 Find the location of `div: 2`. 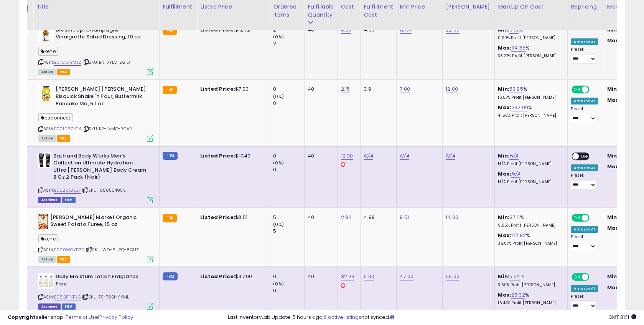

div: 2 is located at coordinates (288, 44).